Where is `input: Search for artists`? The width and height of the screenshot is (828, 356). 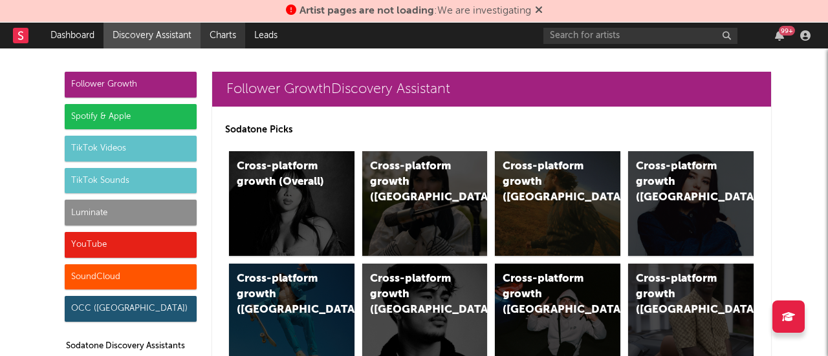
input: Search for artists is located at coordinates (640, 36).